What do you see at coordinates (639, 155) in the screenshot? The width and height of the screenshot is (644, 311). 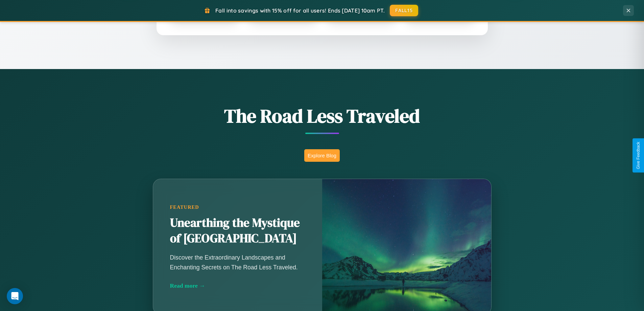 I see `div: Give Feedback` at bounding box center [639, 155].